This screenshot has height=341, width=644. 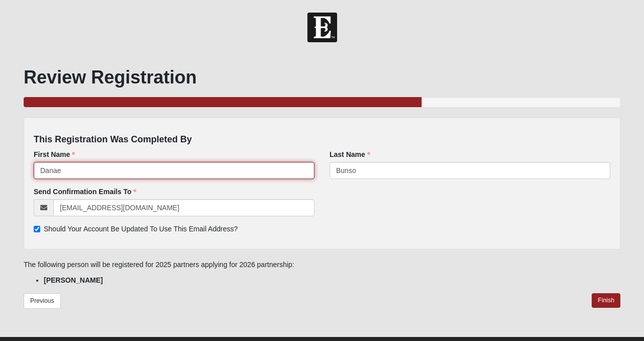 I want to click on a: Finish, so click(x=605, y=300).